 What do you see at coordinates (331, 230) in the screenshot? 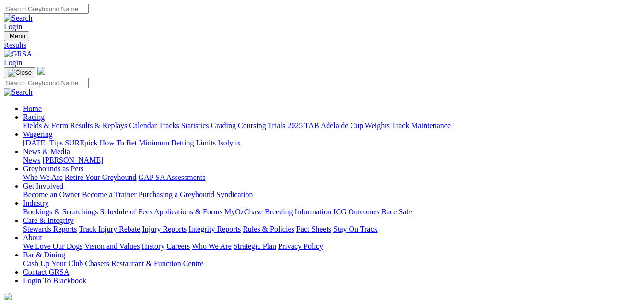
I see `div: Care & Integrity` at bounding box center [331, 230].